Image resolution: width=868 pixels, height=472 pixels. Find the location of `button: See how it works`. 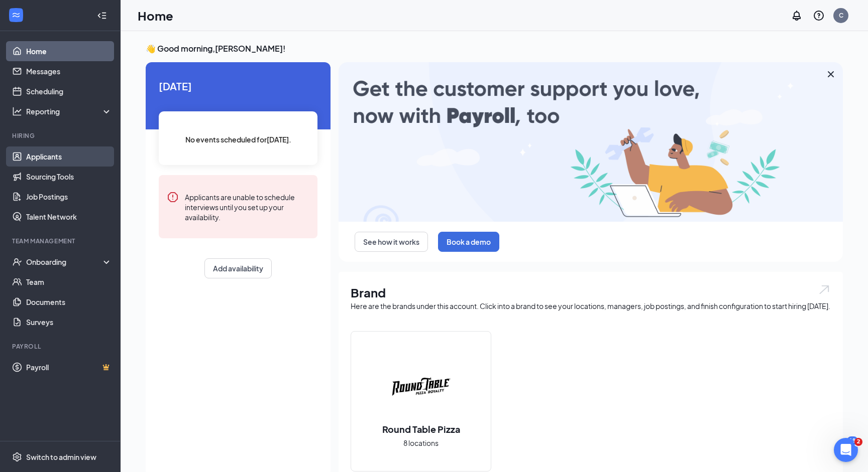

button: See how it works is located at coordinates (391, 242).